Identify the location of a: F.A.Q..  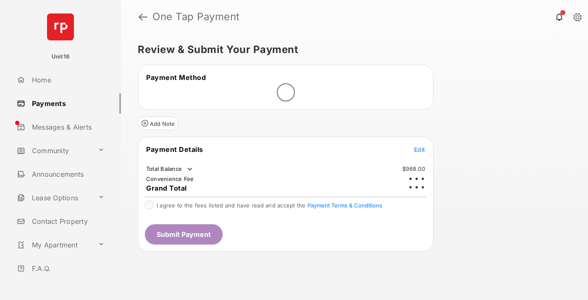
(67, 268).